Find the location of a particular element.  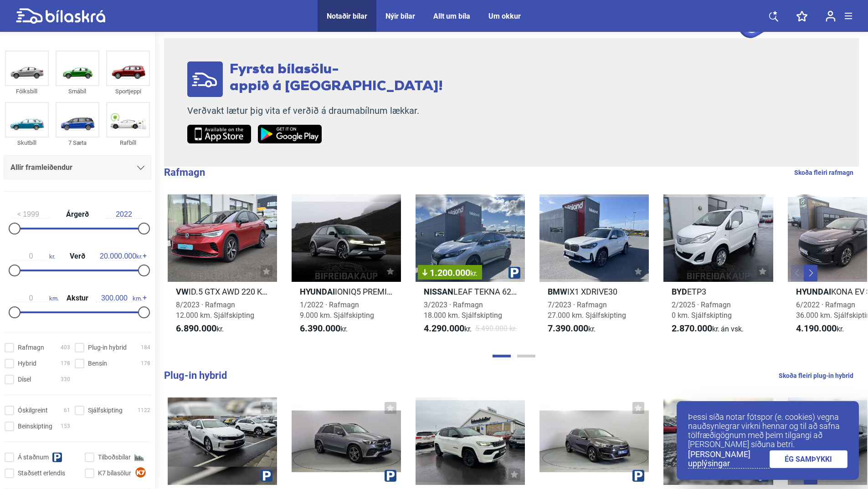

b: 2.870.000 is located at coordinates (692, 329).